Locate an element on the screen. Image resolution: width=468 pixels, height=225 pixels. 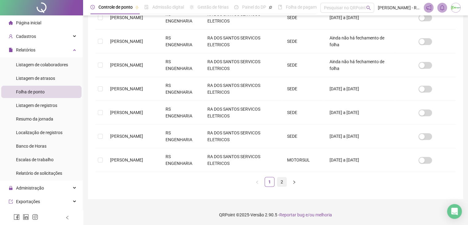
span: book is located at coordinates (280, 7).